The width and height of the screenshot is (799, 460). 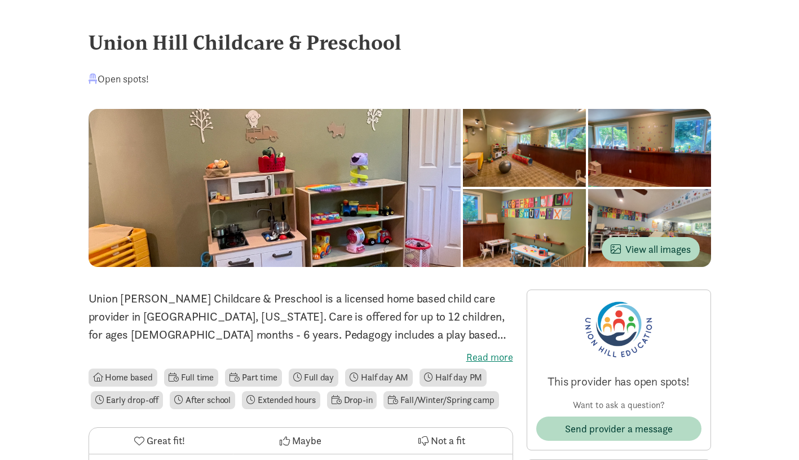 I want to click on span: Great fit!, so click(x=166, y=440).